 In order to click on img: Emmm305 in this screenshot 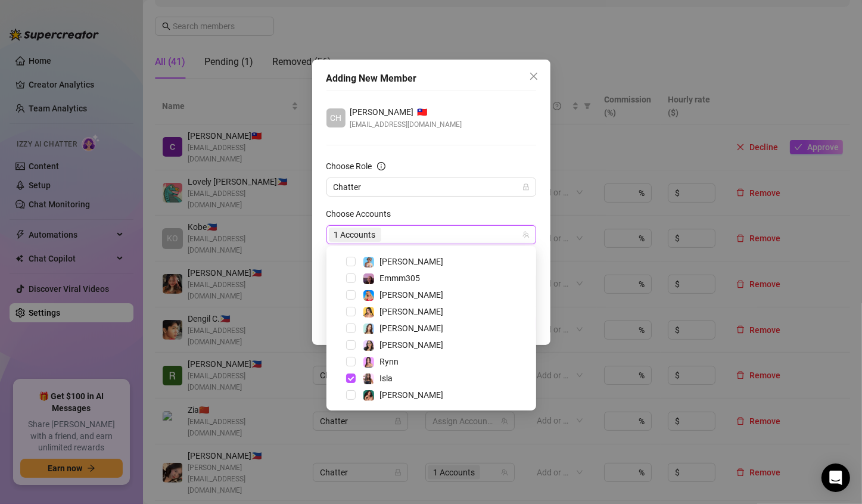, I will do `click(369, 279)`.